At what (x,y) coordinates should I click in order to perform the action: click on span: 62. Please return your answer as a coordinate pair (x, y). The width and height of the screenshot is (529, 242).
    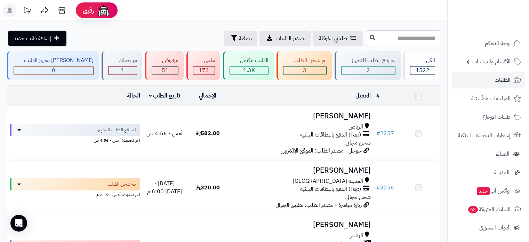
    Looking at the image, I should click on (473, 210).